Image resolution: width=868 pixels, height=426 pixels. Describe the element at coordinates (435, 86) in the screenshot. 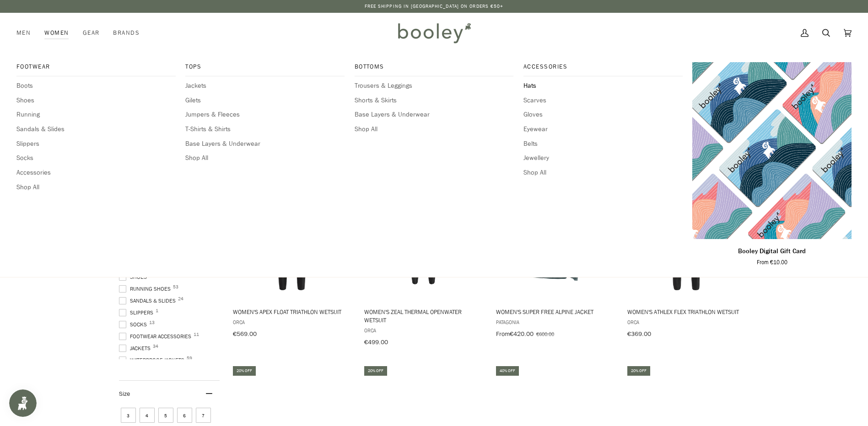

I see `a: Trousers & Leggings` at that location.